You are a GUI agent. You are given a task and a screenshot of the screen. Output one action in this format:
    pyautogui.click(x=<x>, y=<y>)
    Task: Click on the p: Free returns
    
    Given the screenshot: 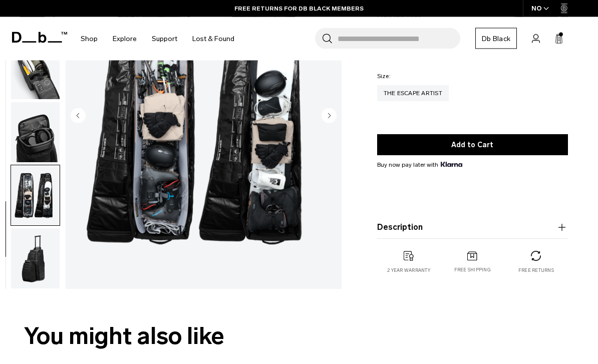 What is the action you would take?
    pyautogui.click(x=536, y=271)
    